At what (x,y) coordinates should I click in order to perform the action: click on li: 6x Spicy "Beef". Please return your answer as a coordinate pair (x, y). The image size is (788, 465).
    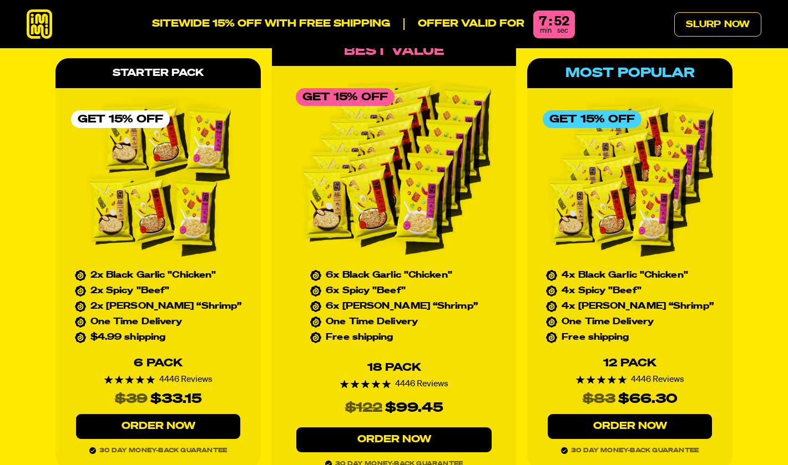
    Looking at the image, I should click on (394, 291).